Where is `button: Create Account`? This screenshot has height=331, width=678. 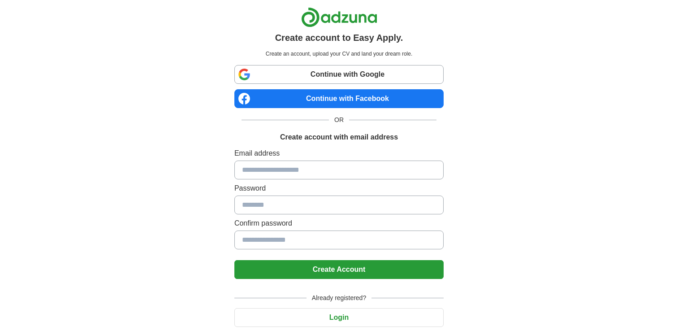 button: Create Account is located at coordinates (339, 269).